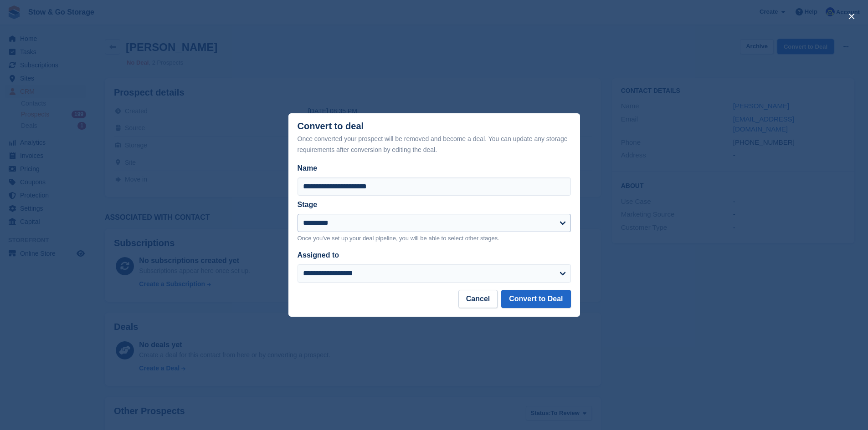  Describe the element at coordinates (434, 138) in the screenshot. I see `div: Convert to deal` at that location.